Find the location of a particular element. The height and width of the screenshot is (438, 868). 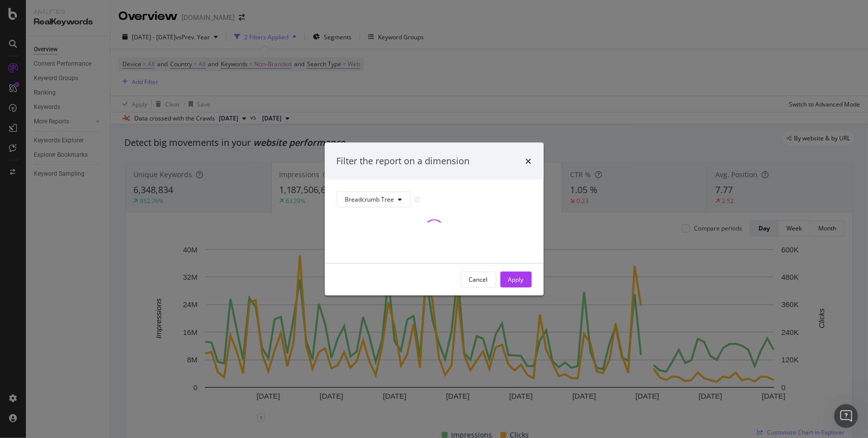

button: Breadcrumb Tree is located at coordinates (374, 199).